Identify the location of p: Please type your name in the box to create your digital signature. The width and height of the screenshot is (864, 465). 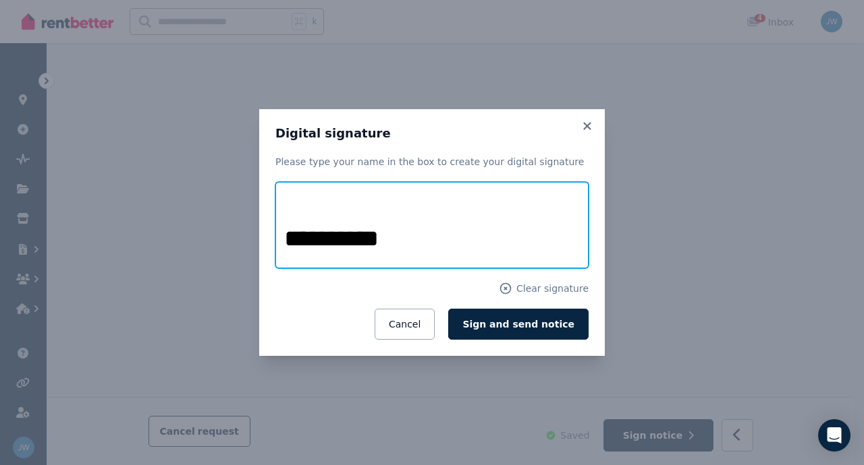
(432, 162).